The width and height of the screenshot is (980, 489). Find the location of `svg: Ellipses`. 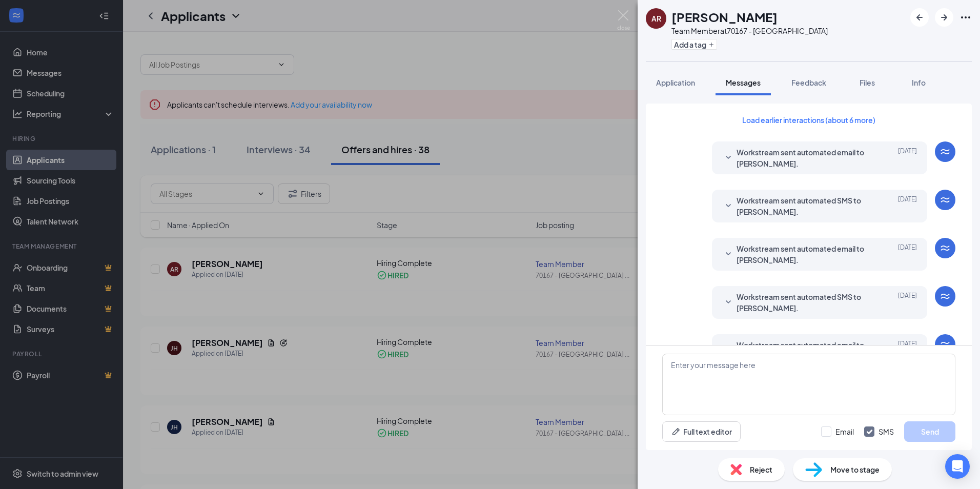

svg: Ellipses is located at coordinates (965, 17).